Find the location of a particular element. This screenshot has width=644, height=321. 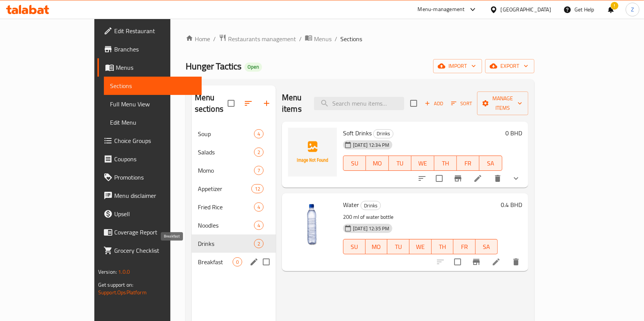

span: WE is located at coordinates (420, 247).